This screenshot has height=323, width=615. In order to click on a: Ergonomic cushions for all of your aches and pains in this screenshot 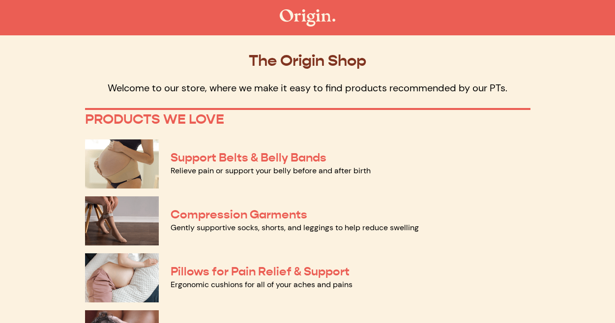, I will do `click(261, 284)`.